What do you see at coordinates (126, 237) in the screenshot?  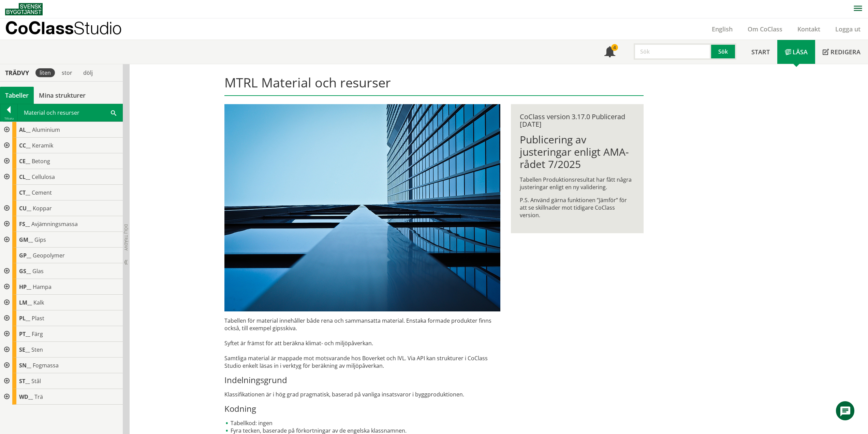 I see `span: Dölj trädvy` at bounding box center [126, 237].